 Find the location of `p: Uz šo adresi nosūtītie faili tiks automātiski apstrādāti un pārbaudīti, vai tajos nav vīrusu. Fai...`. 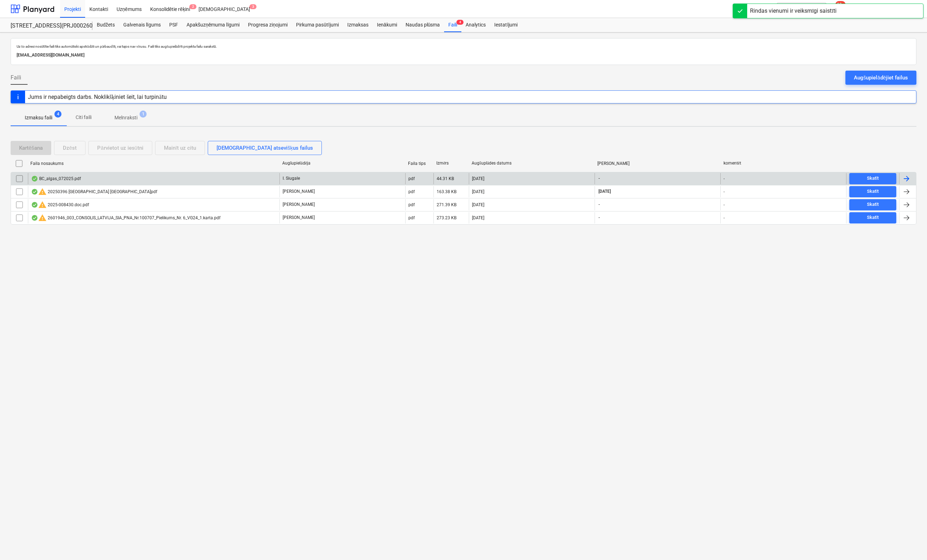

p: Uz šo adresi nosūtītie faili tiks automātiski apstrādāti un pārbaudīti, vai tajos nav vīrusu. Fai... is located at coordinates (464, 46).